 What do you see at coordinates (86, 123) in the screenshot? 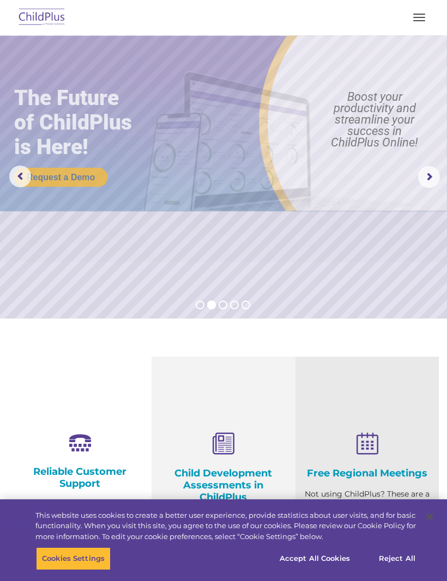
I see `rs-layer: The Future of ChildPlus is Here!` at bounding box center [86, 123].